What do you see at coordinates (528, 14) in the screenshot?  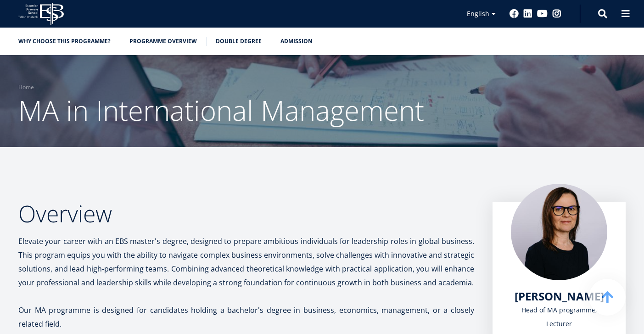 I see `a: Linkedin` at bounding box center [528, 14].